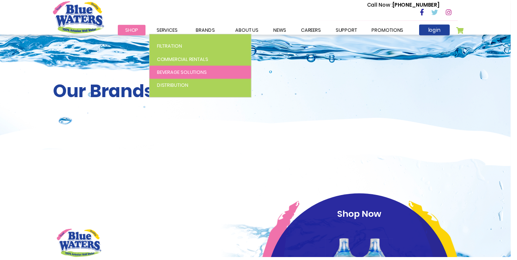 The height and width of the screenshot is (260, 517). I want to click on span: Call Now :, so click(384, 5).